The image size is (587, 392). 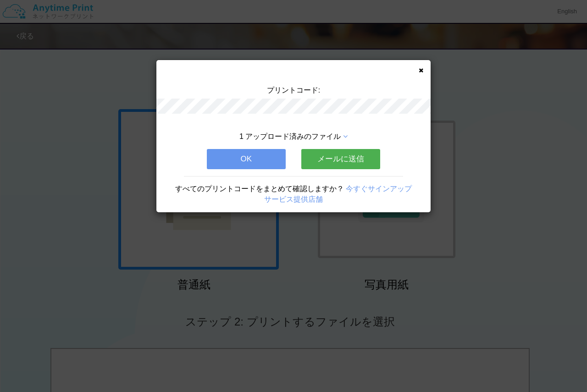 What do you see at coordinates (341, 159) in the screenshot?
I see `button: メールに送信` at bounding box center [341, 159].